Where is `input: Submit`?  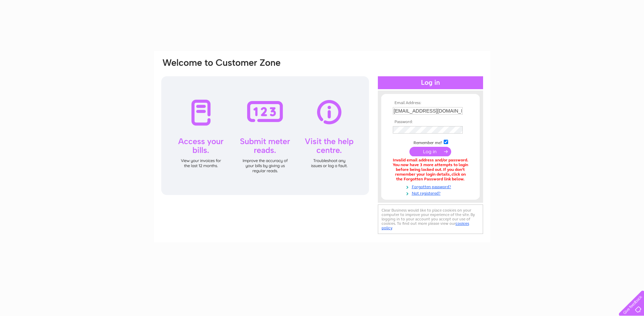 input: Submit is located at coordinates (430, 152).